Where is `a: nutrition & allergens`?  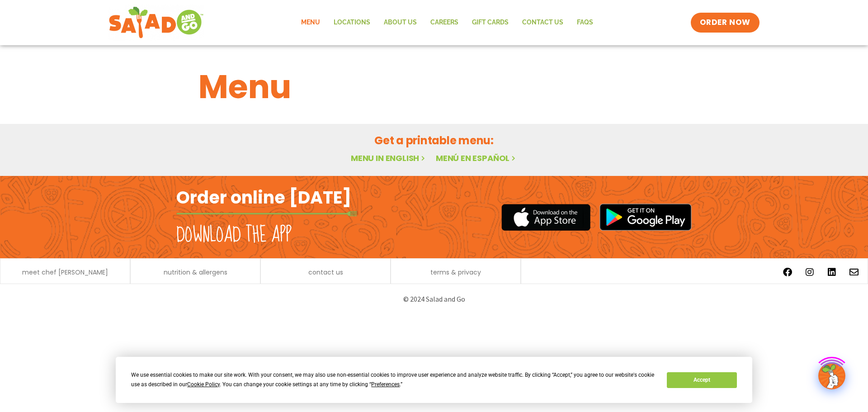 a: nutrition & allergens is located at coordinates (196, 272).